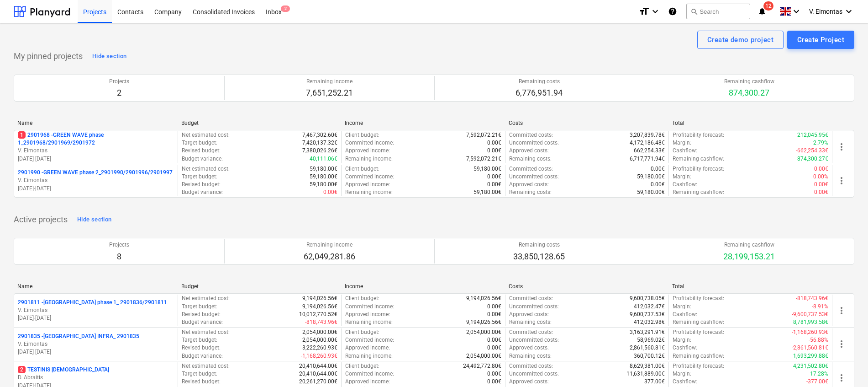 The width and height of the screenshot is (868, 387). Describe the element at coordinates (109, 56) in the screenshot. I see `button: Hide section` at that location.